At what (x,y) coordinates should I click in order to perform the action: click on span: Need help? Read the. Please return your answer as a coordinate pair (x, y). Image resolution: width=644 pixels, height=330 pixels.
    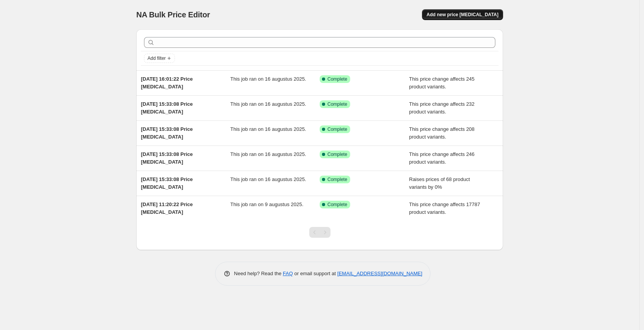
    Looking at the image, I should click on (258, 274).